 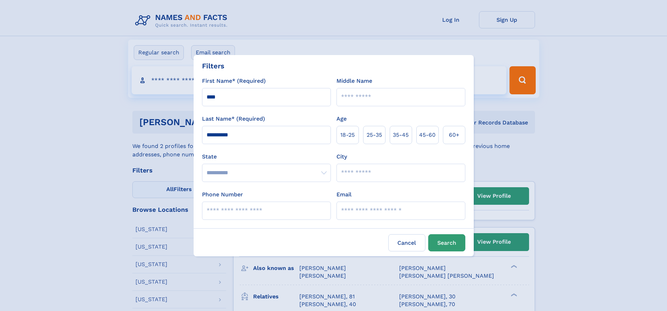 What do you see at coordinates (222, 194) in the screenshot?
I see `label: Phone Number` at bounding box center [222, 194].